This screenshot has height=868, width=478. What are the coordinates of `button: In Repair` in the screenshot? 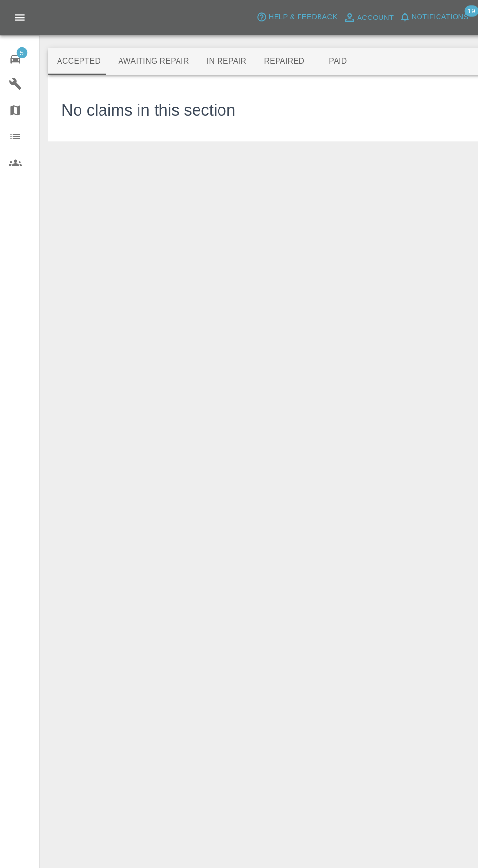 It's located at (202, 54).